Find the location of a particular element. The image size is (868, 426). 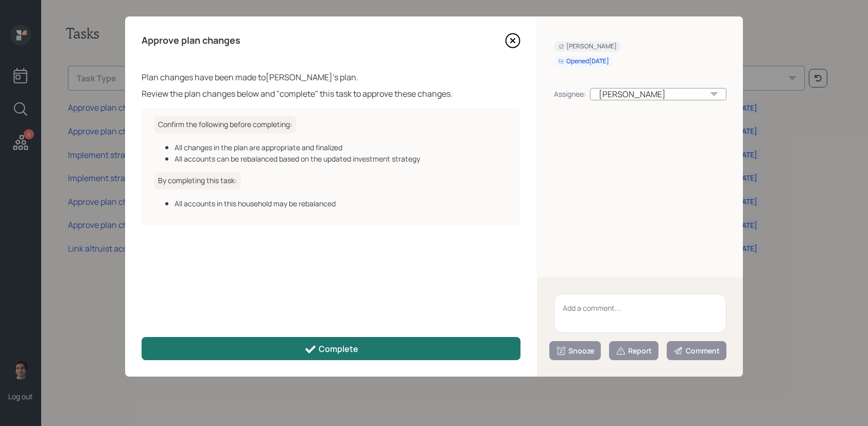

div: All accounts can be rebalanced based on the updated investment strategy is located at coordinates (341, 158).